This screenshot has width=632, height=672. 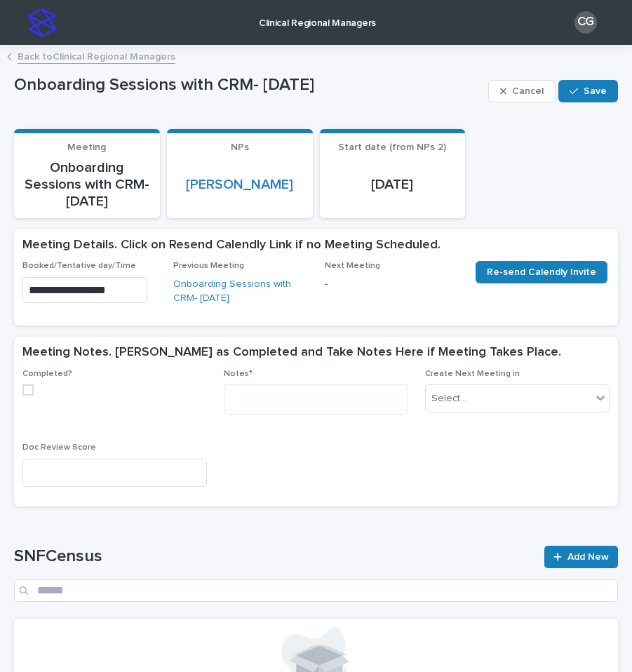 I want to click on span: Save, so click(x=596, y=91).